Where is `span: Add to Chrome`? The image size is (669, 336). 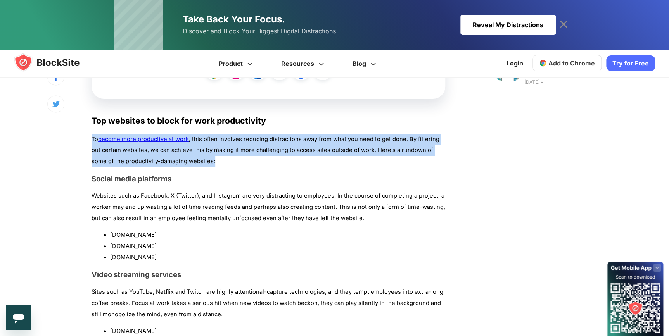
span: Add to Chrome is located at coordinates (572, 63).